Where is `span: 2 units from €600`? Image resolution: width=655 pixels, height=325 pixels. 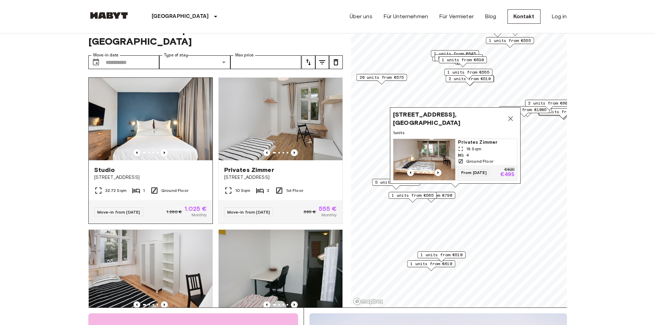
span: 2 units from €600 is located at coordinates (549, 103).